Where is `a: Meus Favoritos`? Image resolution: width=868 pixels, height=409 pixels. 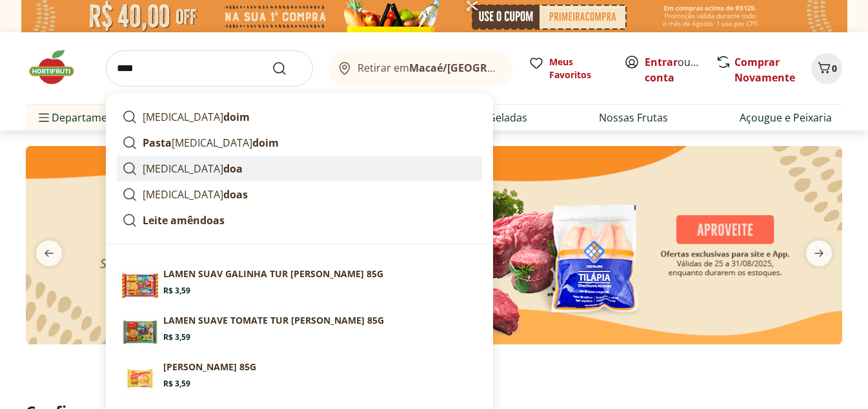
a: Meus Favoritos is located at coordinates (569, 68).